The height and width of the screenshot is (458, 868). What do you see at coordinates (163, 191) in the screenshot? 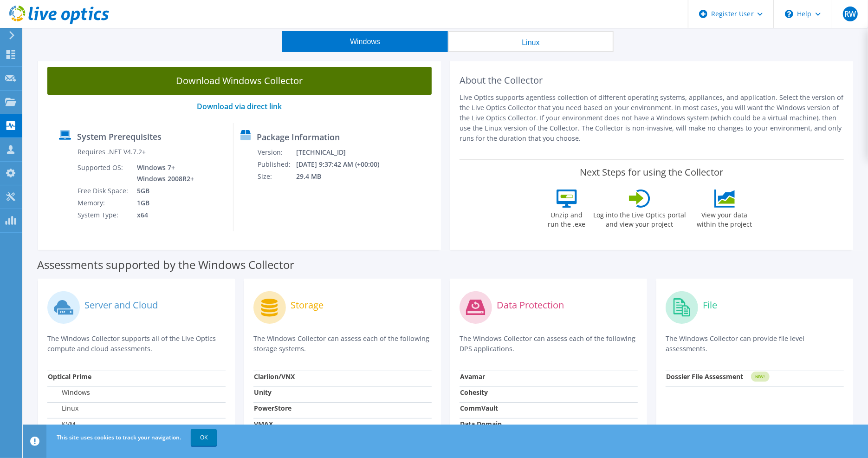
I see `td: 5GB` at bounding box center [163, 191].